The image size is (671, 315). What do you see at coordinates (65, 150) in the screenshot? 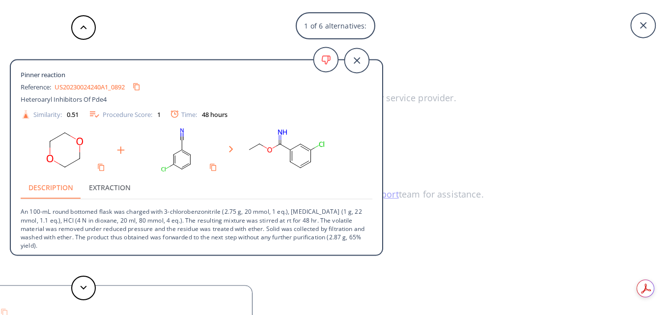
I see `svg: C1COCCO1` at bounding box center [65, 150].